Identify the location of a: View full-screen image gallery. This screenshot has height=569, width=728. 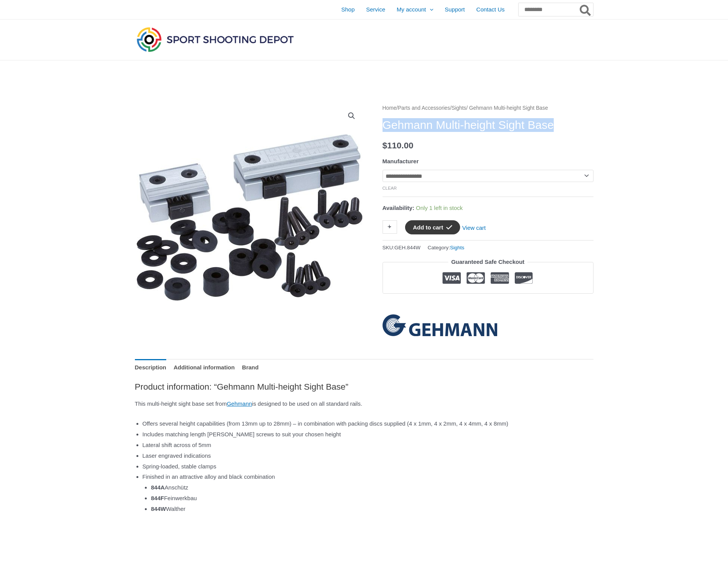
(352, 116).